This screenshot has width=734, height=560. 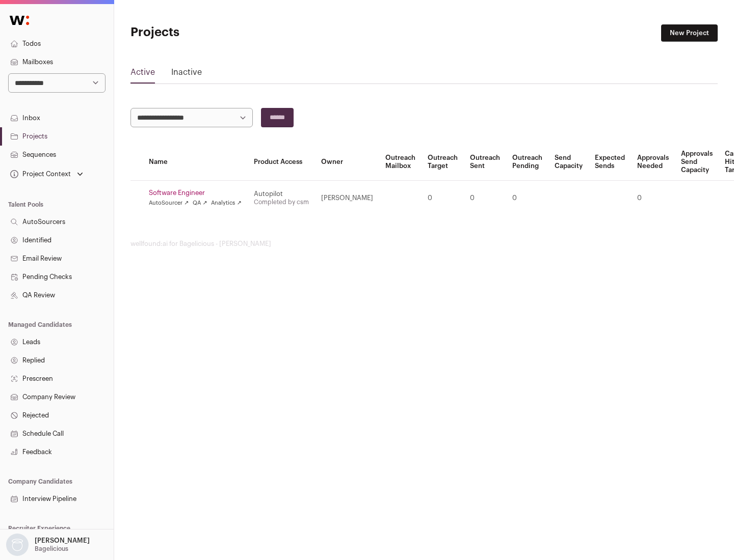 I want to click on th: Outreach Mailbox, so click(x=400, y=162).